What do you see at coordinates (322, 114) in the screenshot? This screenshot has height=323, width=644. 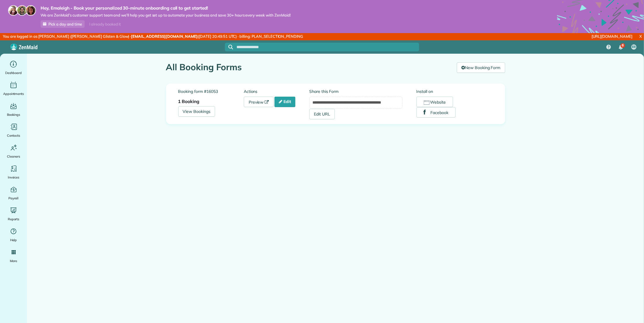 I see `a: Edit URL` at bounding box center [322, 114].